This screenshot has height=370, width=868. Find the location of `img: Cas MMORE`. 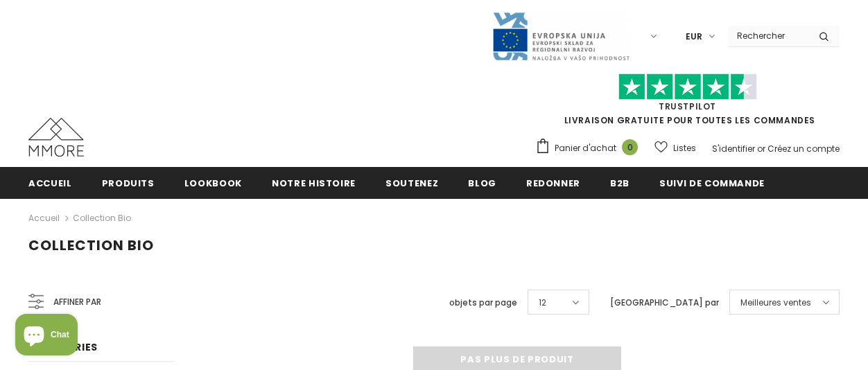

img: Cas MMORE is located at coordinates (56, 137).